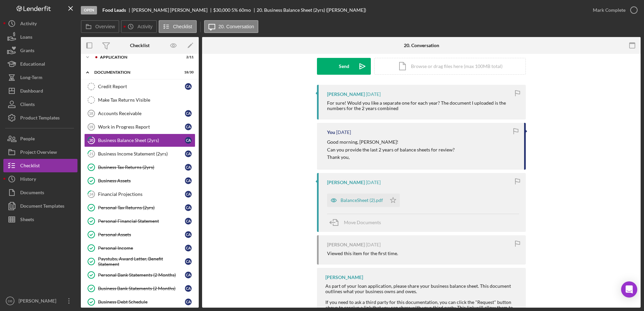 Image resolution: width=644 pixels, height=311 pixels. Describe the element at coordinates (421, 45) in the screenshot. I see `div: 20. Conversation` at that location.